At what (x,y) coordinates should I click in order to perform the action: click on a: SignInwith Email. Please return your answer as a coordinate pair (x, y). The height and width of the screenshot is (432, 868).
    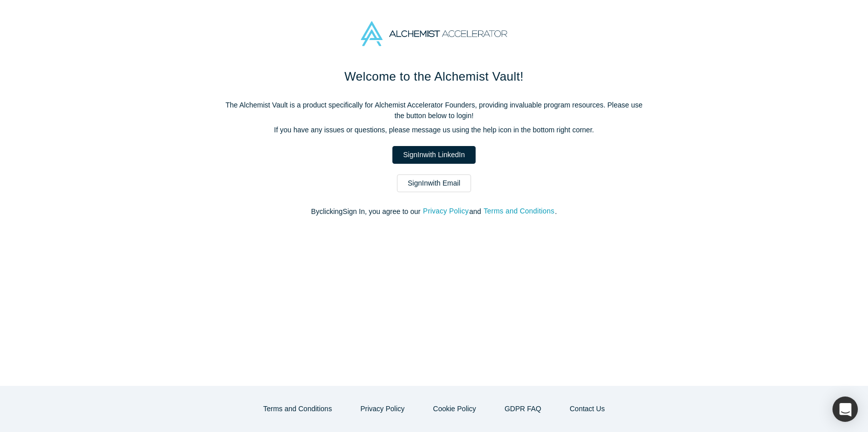
    Looking at the image, I should click on (434, 183).